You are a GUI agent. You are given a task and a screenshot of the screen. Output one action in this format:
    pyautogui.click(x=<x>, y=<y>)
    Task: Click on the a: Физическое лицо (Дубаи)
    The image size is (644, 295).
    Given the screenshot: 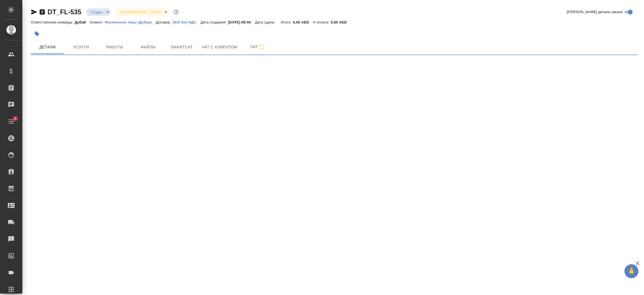 What is the action you would take?
    pyautogui.click(x=130, y=22)
    